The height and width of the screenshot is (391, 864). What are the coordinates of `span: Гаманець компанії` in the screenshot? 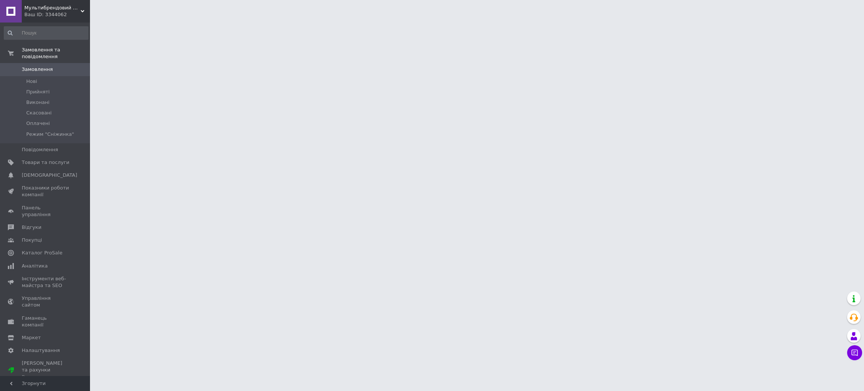 It's located at (45, 322).